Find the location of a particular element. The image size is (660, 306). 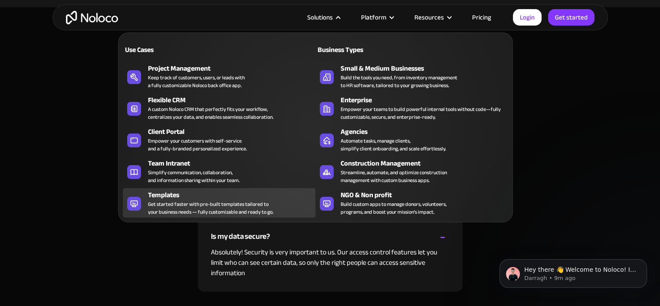

a: Project ManagementKeep track of customers, users, or leads witha fully customizable Noloco back o... is located at coordinates (219, 76).